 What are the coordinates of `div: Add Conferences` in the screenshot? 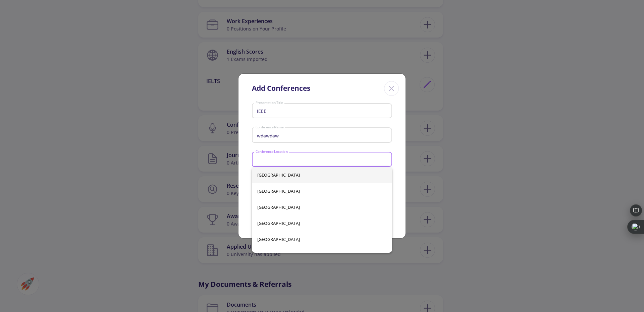 It's located at (281, 89).